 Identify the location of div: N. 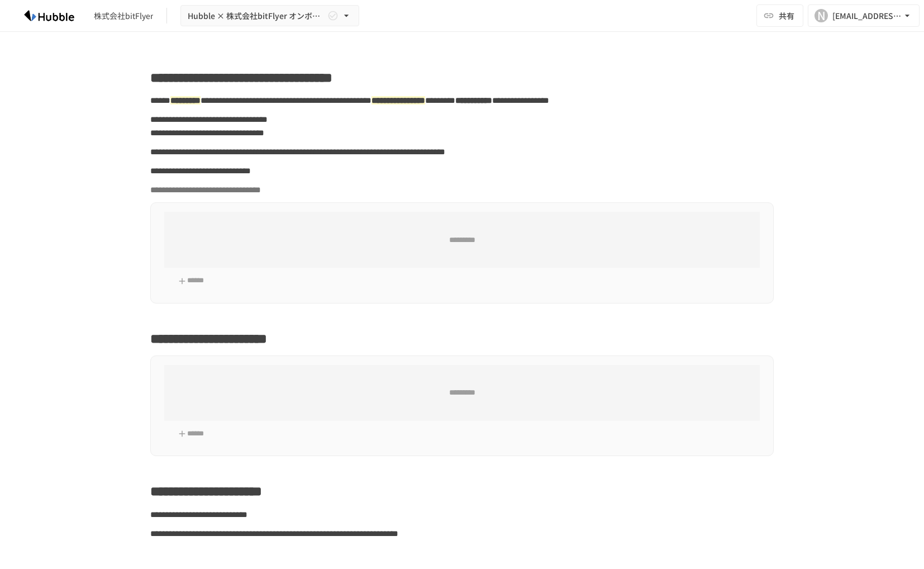
(822, 16).